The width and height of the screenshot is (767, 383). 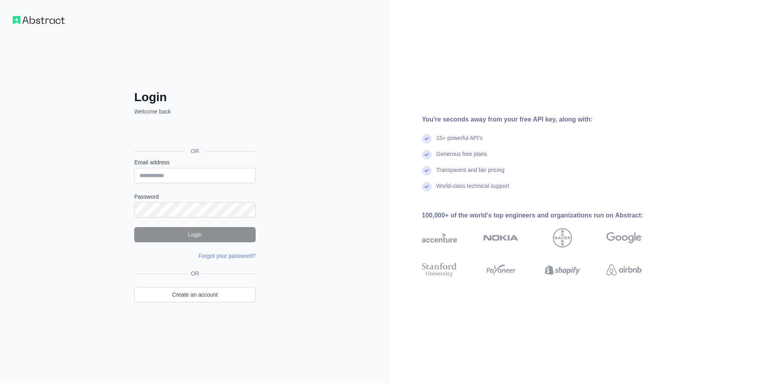 What do you see at coordinates (544, 119) in the screenshot?
I see `div: You're seconds away from your free API key, along with:` at bounding box center [544, 119].